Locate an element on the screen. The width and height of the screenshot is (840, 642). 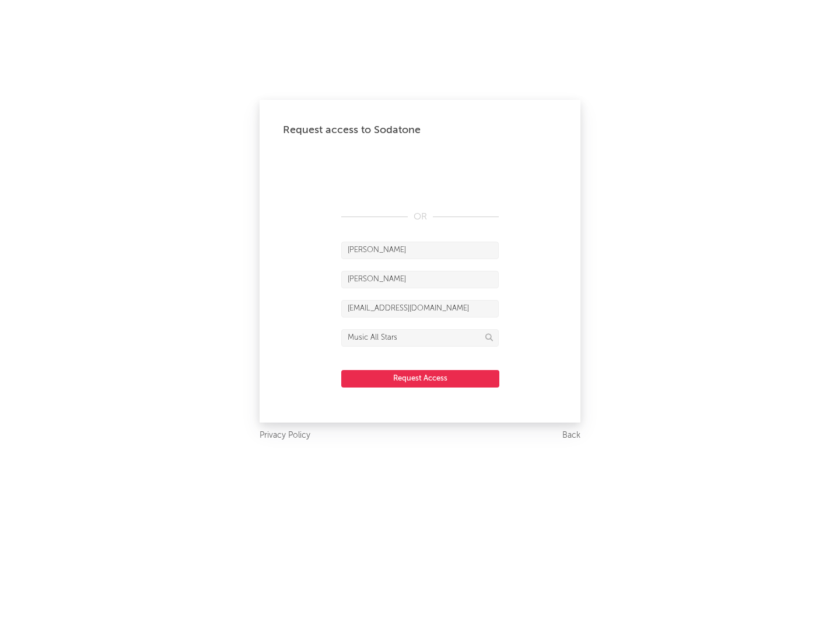
input: First Name is located at coordinates (420, 250).